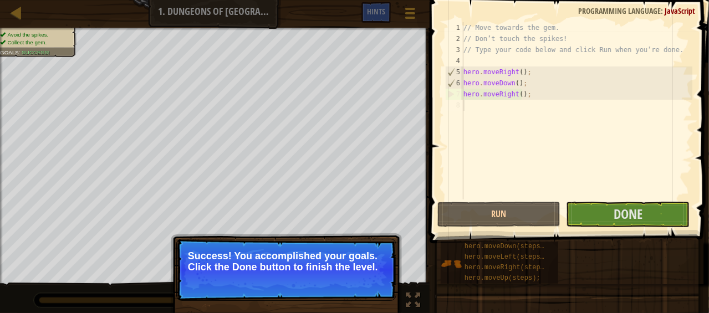 This screenshot has height=313, width=709. What do you see at coordinates (410, 15) in the screenshot?
I see `button: Show game menu` at bounding box center [410, 15].